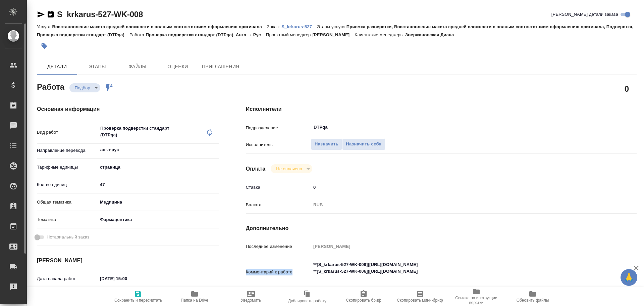 The width and height of the screenshot is (644, 306). What do you see at coordinates (380, 34) in the screenshot?
I see `p: Клиентские менеджеры` at bounding box center [380, 34].